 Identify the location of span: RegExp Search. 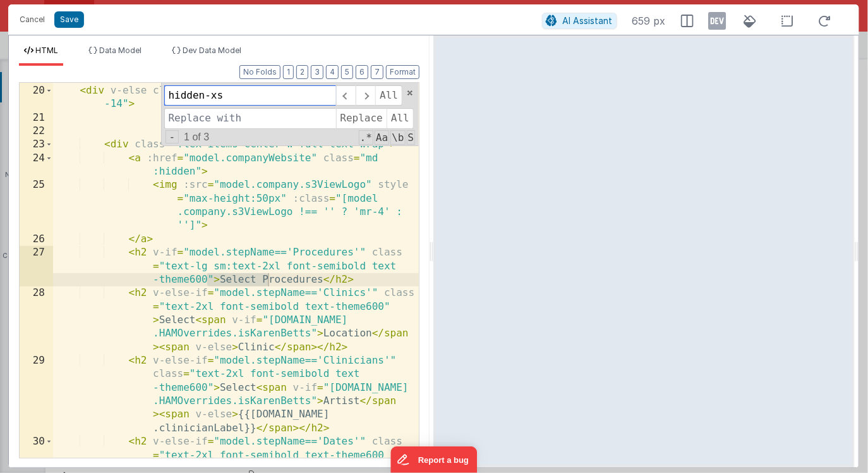
(366, 137).